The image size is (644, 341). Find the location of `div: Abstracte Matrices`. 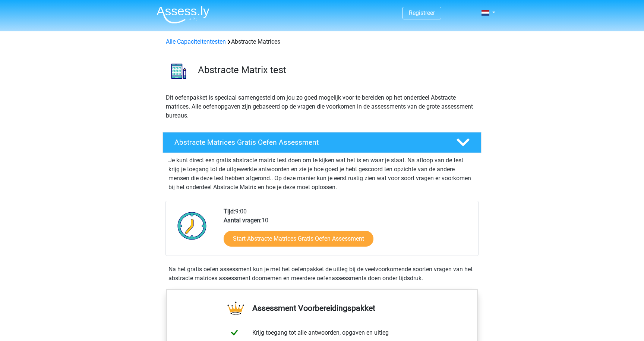

div: Abstracte Matrices is located at coordinates (322, 42).